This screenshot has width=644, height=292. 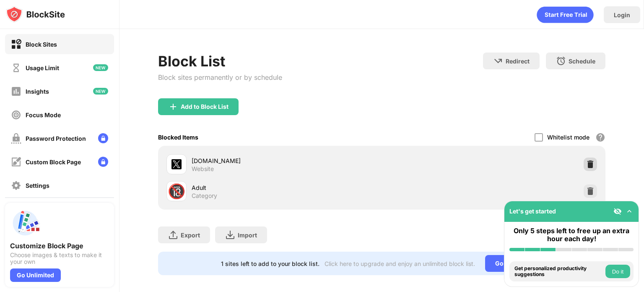 What do you see at coordinates (248, 235) in the screenshot?
I see `div: Import` at bounding box center [248, 235].